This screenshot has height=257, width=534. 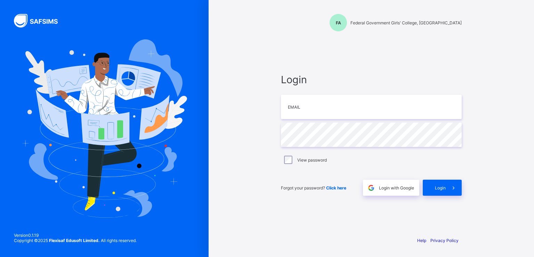 What do you see at coordinates (75, 240) in the screenshot?
I see `span: Copyright © 2025 All rights reserved.` at bounding box center [75, 240].